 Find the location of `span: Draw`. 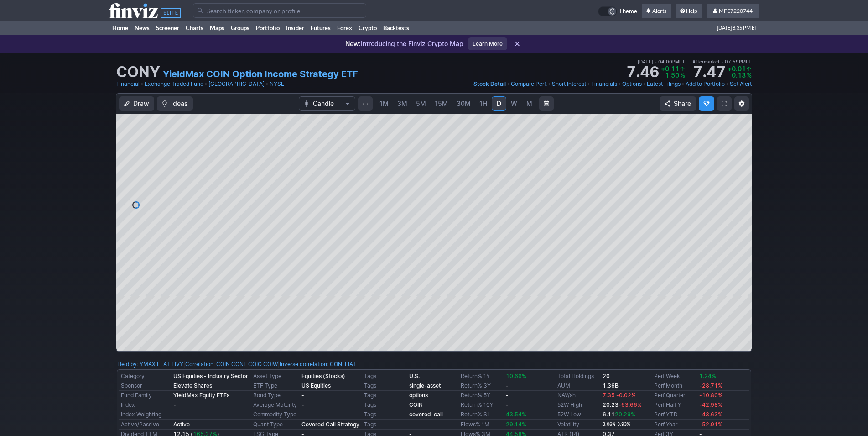

span: Draw is located at coordinates (141, 103).